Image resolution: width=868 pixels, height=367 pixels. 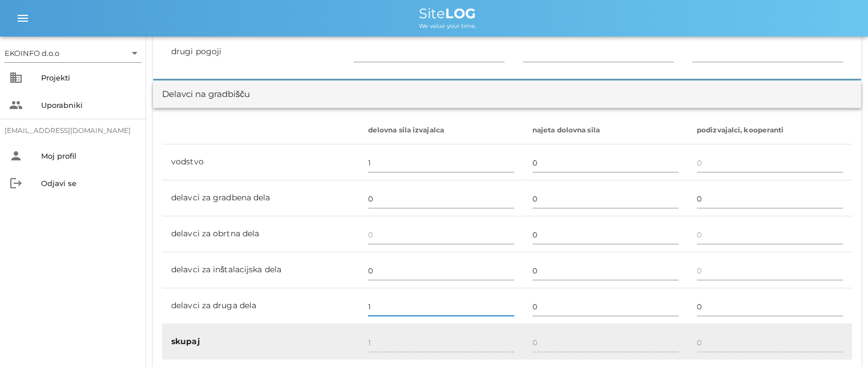 I want to click on th: najeta dolovna sila, so click(x=606, y=131).